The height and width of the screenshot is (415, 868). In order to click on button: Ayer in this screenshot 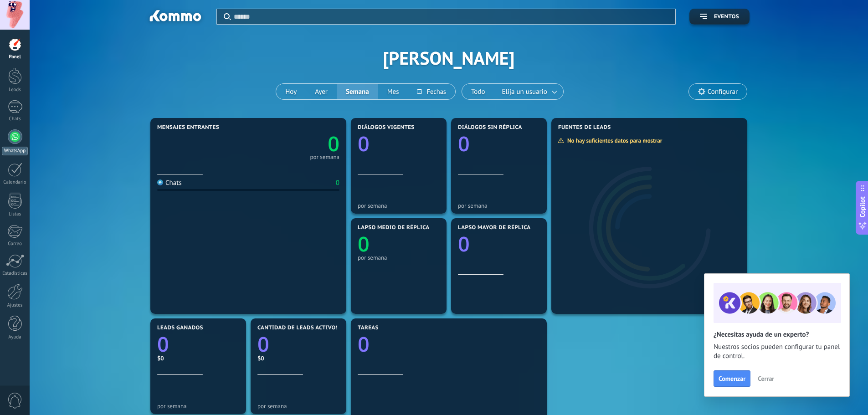, I will do `click(321, 91)`.